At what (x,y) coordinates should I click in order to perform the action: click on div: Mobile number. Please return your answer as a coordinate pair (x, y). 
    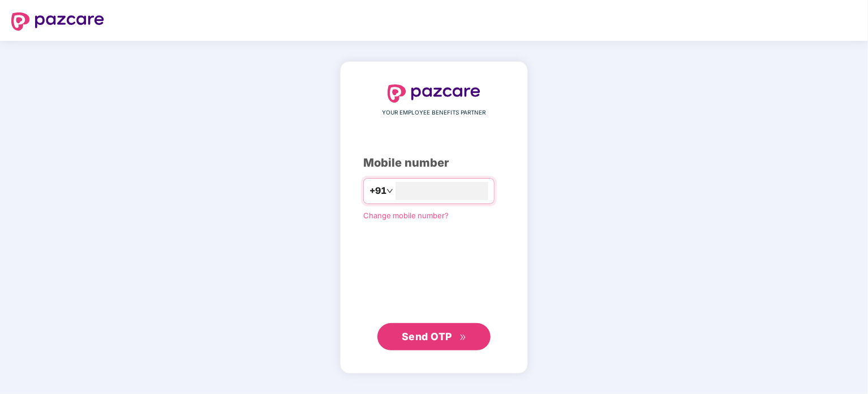
    Looking at the image, I should click on (434, 162).